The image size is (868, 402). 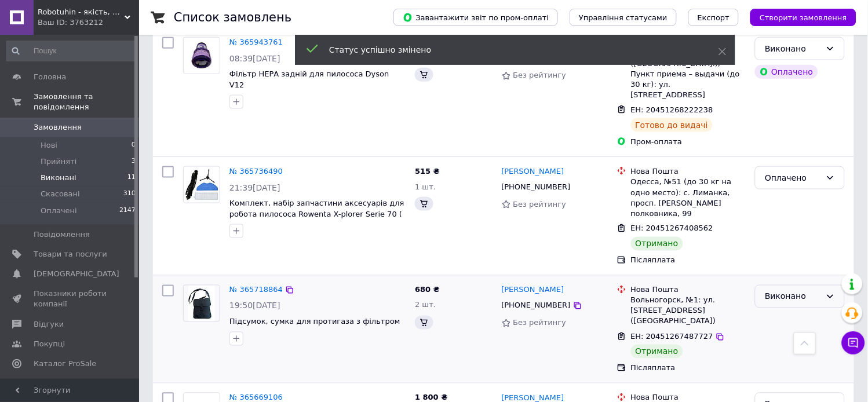 What do you see at coordinates (233, 18) in the screenshot?
I see `h1: Список замовлень` at bounding box center [233, 18].